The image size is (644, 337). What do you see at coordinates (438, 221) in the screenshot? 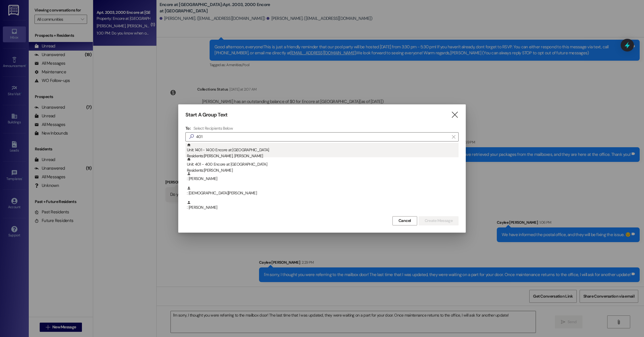
I see `button: Create Message` at bounding box center [438, 221].